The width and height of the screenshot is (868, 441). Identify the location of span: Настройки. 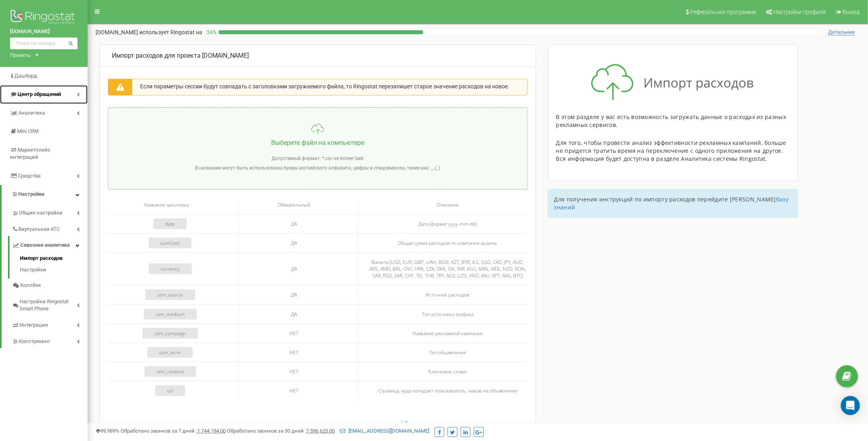
(31, 194).